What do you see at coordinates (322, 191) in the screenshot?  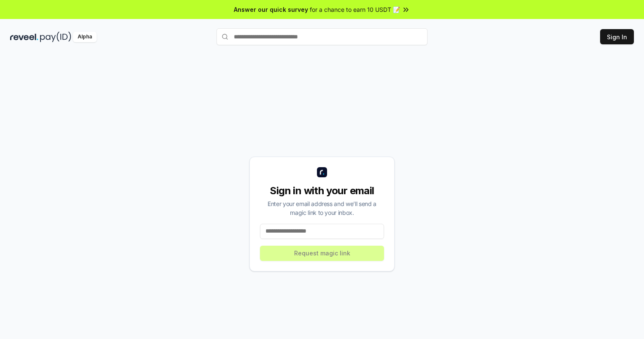 I see `div: Sign in with your email` at bounding box center [322, 191].